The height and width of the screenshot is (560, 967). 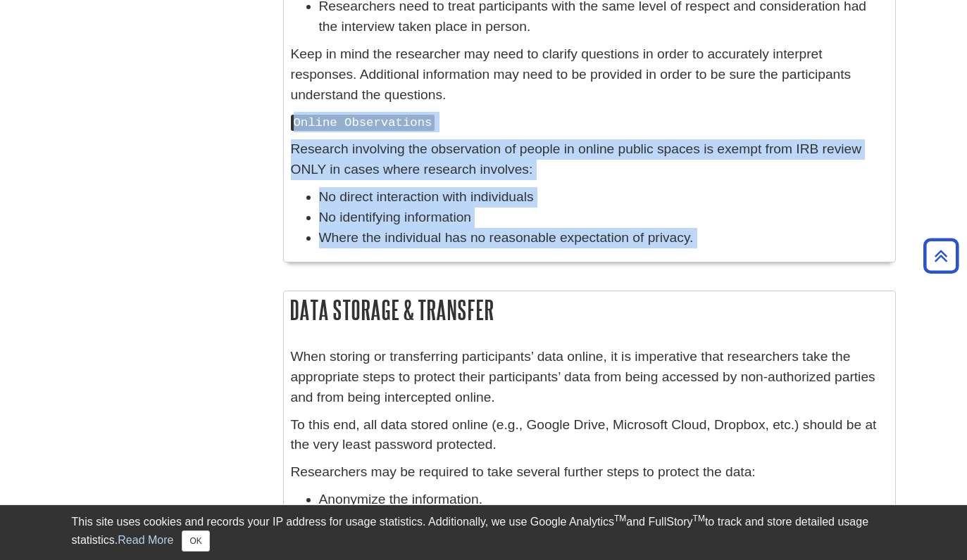 What do you see at coordinates (589, 160) in the screenshot?
I see `p: Research involving the observation of people in online public spaces is exempt from IRB review ON...` at bounding box center [589, 160].